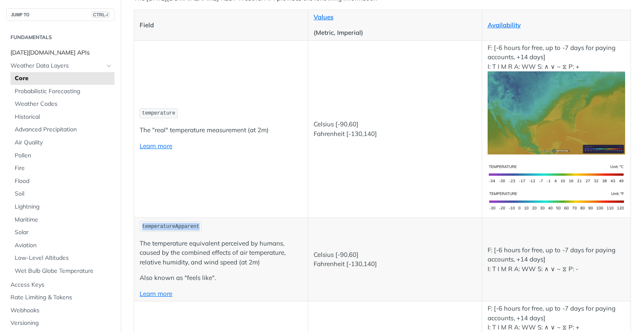  Describe the element at coordinates (63, 117) in the screenshot. I see `span: Historical` at that location.